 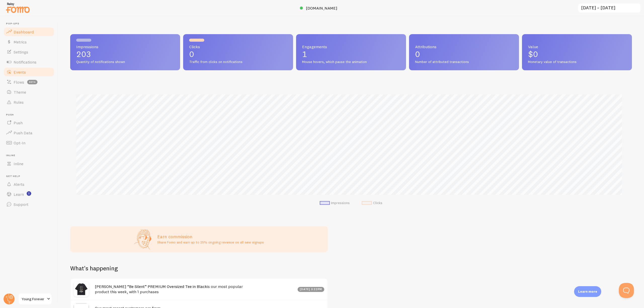 What do you see at coordinates (125, 62) in the screenshot?
I see `span: Quantity of notifications shown` at bounding box center [125, 62].